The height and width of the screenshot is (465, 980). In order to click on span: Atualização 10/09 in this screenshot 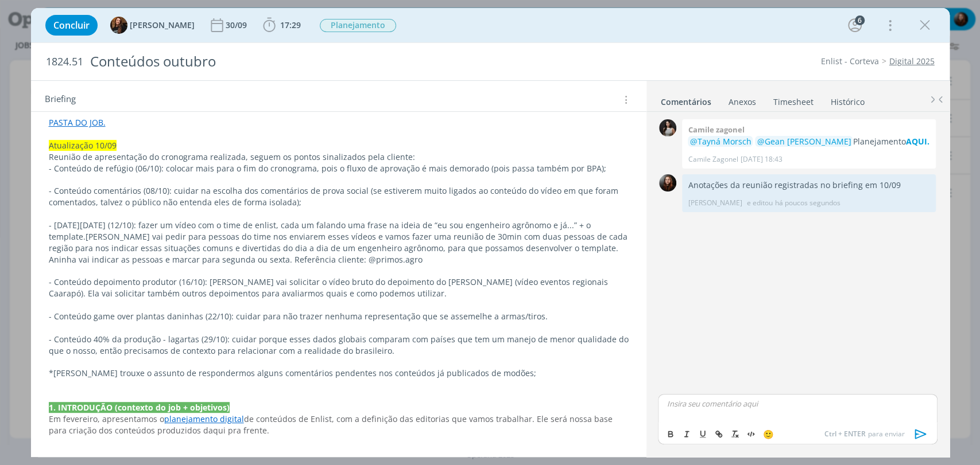, I will do `click(83, 145)`.